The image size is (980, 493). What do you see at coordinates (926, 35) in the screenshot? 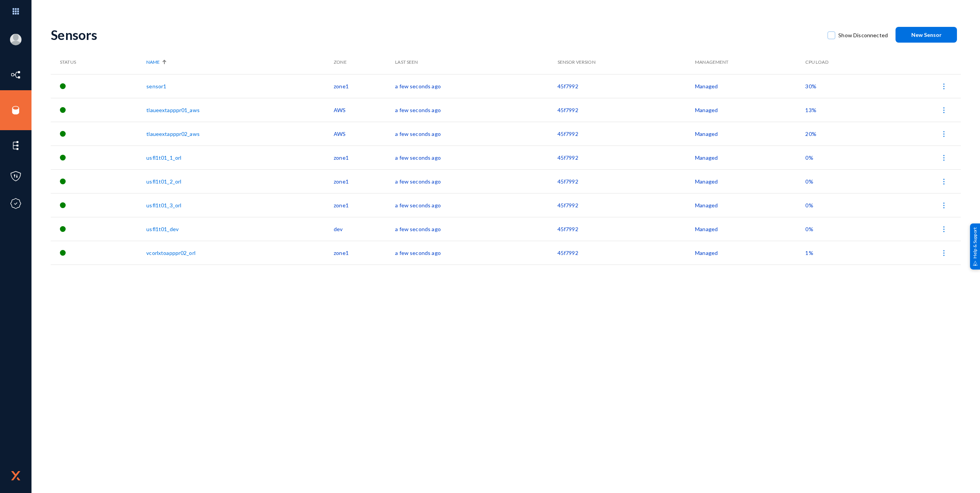
I see `button: New Sensor` at bounding box center [926, 35].